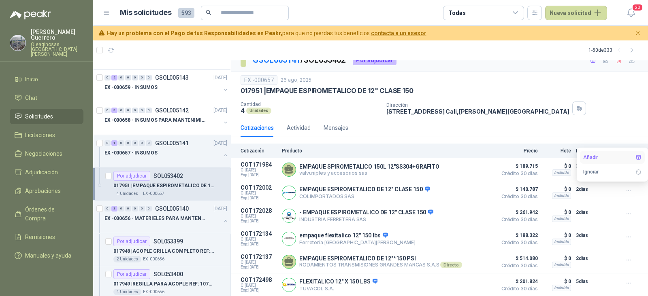 This screenshot has height=296, width=648. I want to click on span: Licitaciones, so click(40, 135).